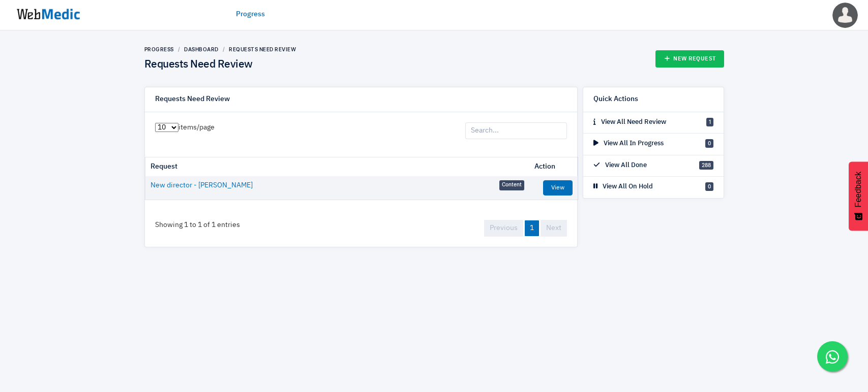  I want to click on div: Showing 1 to 1 of 1 entries, so click(197, 225).